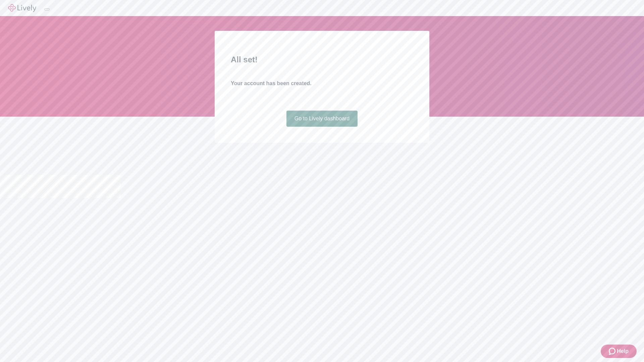 The image size is (644, 362). What do you see at coordinates (619, 351) in the screenshot?
I see `button: Zendesk support iconHelp` at bounding box center [619, 351].